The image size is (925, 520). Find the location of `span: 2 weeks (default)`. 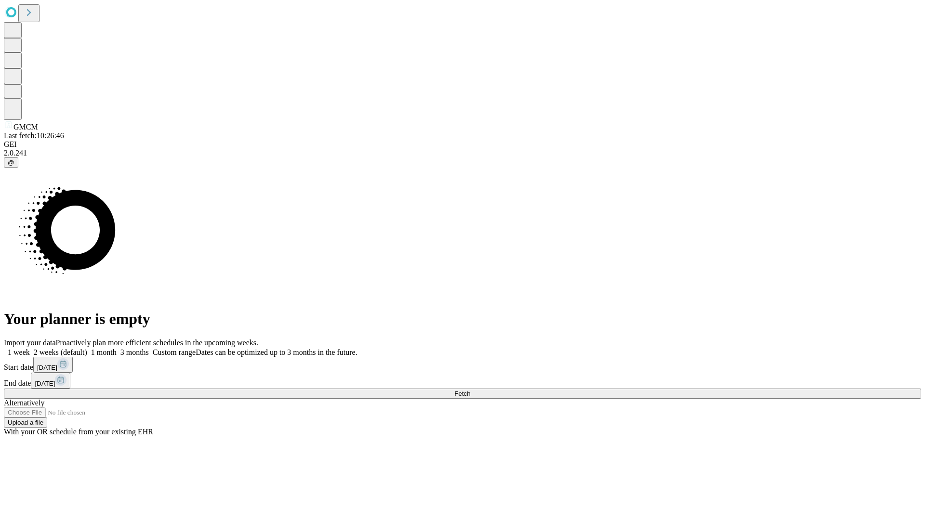

span: 2 weeks (default) is located at coordinates (60, 352).